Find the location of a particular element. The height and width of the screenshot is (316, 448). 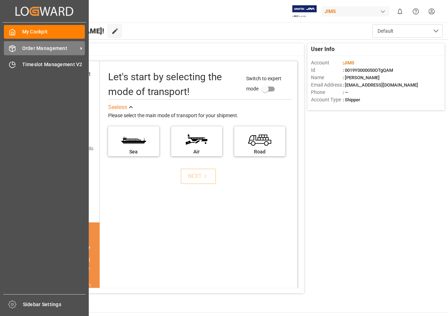

button: open menu is located at coordinates (407, 31).